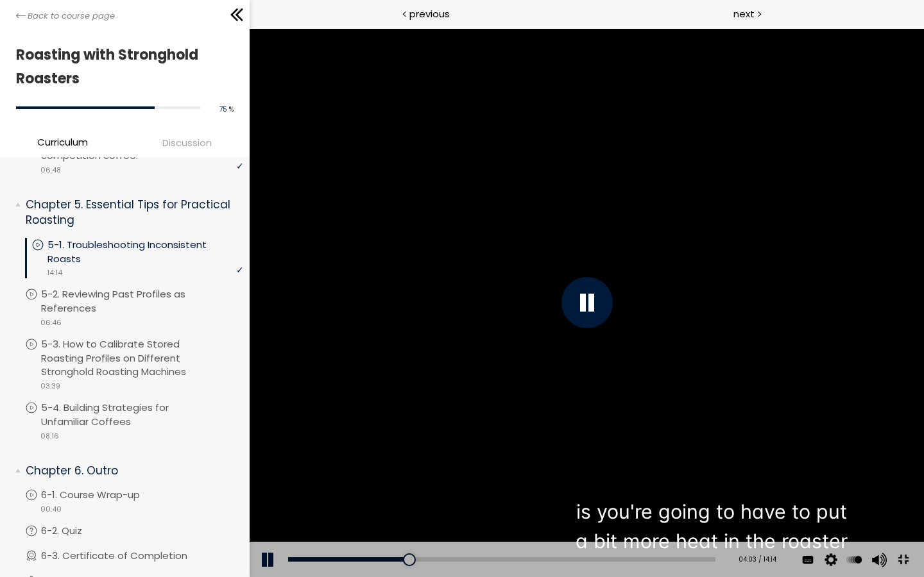 The height and width of the screenshot is (577, 924). Describe the element at coordinates (142, 301) in the screenshot. I see `p: 5-2. Reviewing Past Profiles as References` at that location.